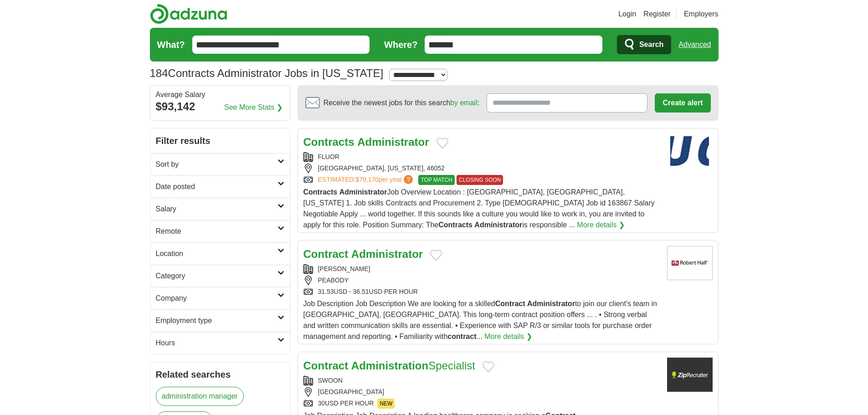 This screenshot has height=415, width=868. I want to click on span: NEW, so click(386, 403).